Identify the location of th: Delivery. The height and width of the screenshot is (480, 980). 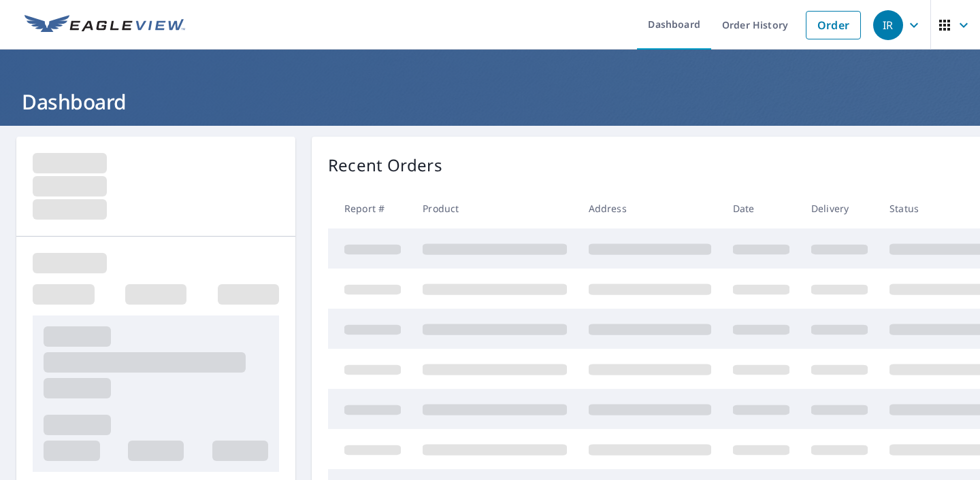
(839, 208).